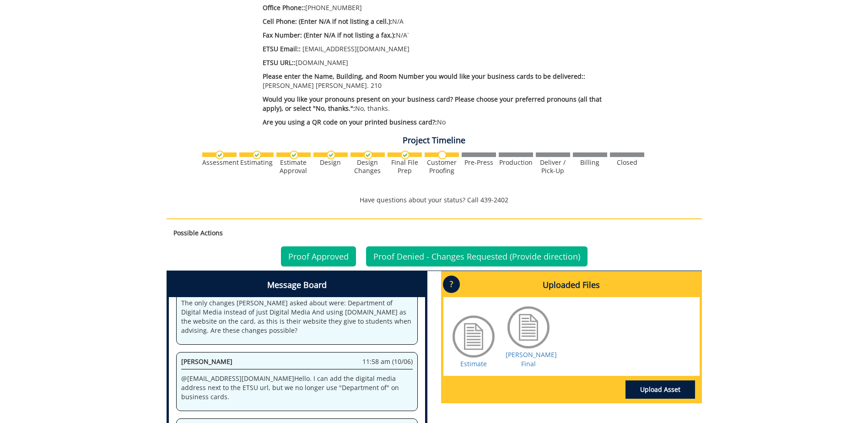 This screenshot has height=423, width=868. Describe the element at coordinates (432, 103) in the screenshot. I see `span: Would you like your pronouns present on your business card? Please choose your preferred pronouns...` at that location.